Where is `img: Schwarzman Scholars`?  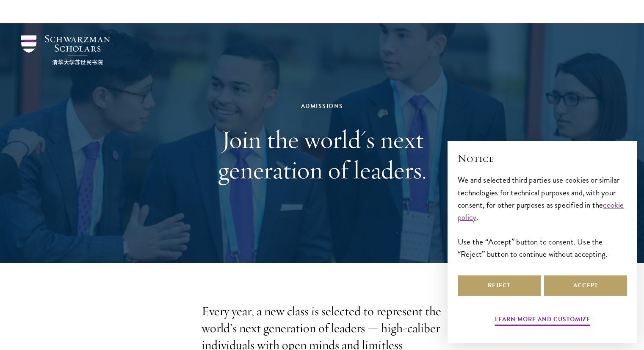 img: Schwarzman Scholars is located at coordinates (66, 50).